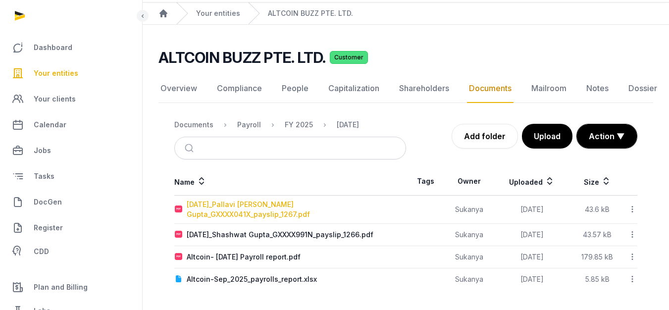 The height and width of the screenshot is (310, 669). What do you see at coordinates (598, 89) in the screenshot?
I see `a: Notes` at bounding box center [598, 89].